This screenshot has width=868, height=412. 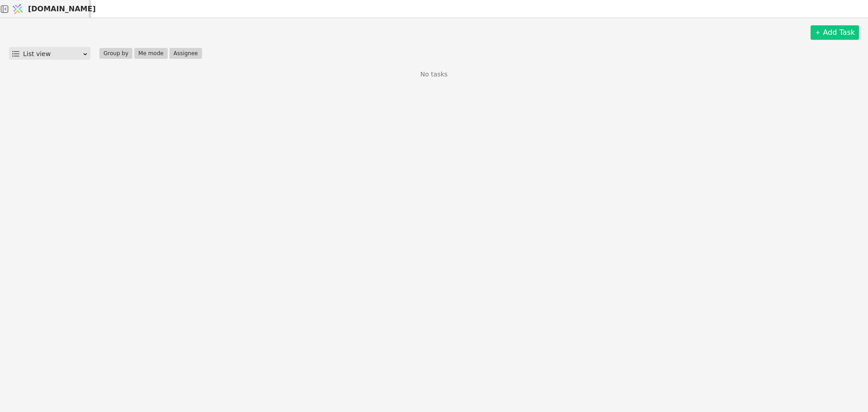 I want to click on button: Me mode, so click(x=151, y=54).